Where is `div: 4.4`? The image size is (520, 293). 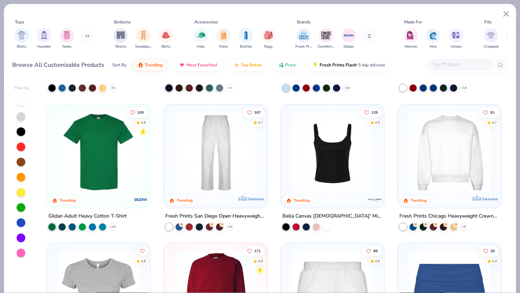 div: 4.4 is located at coordinates (494, 261).